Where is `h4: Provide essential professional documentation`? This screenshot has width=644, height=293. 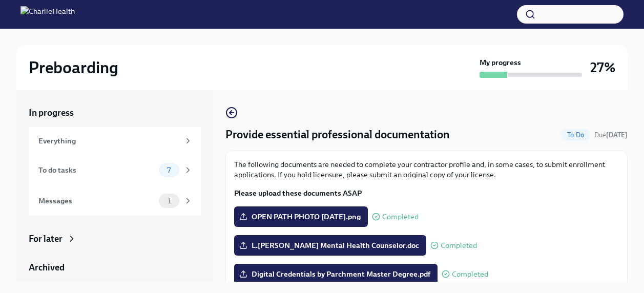
h4: Provide essential professional documentation is located at coordinates (338, 134).